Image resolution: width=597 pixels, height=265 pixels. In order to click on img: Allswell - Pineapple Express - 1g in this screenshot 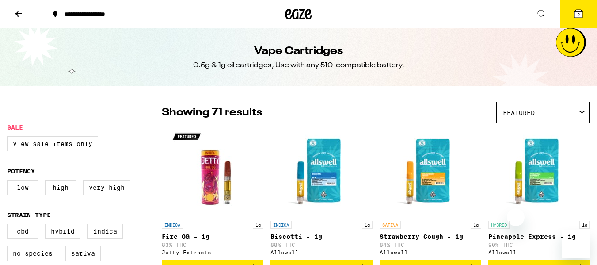, I will do `click(539, 172)`.